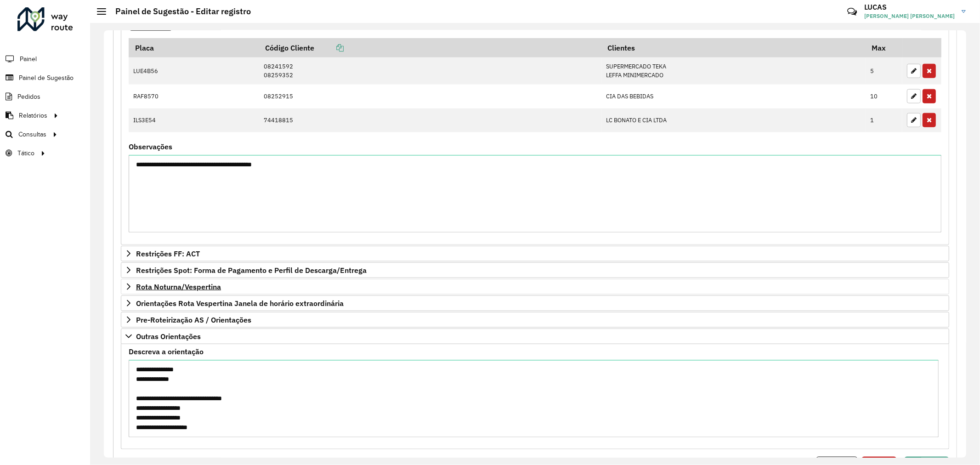  I want to click on label: Observações, so click(150, 146).